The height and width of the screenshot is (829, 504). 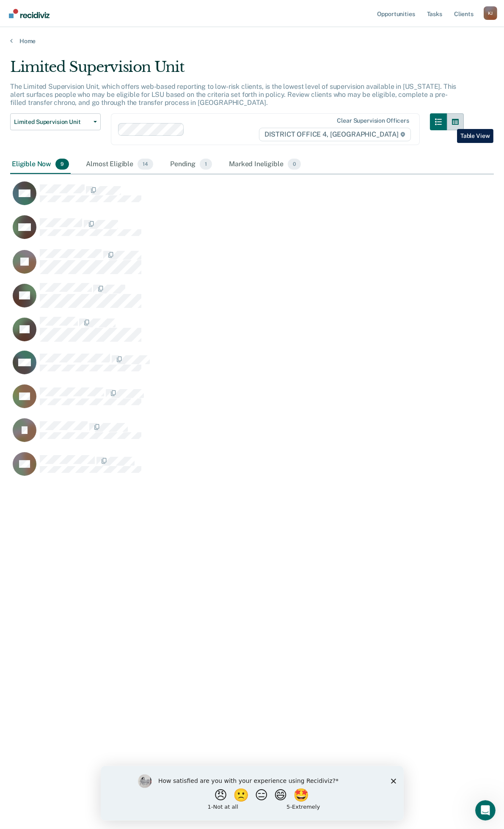 I want to click on div: 5 - Extremely, so click(x=226, y=41).